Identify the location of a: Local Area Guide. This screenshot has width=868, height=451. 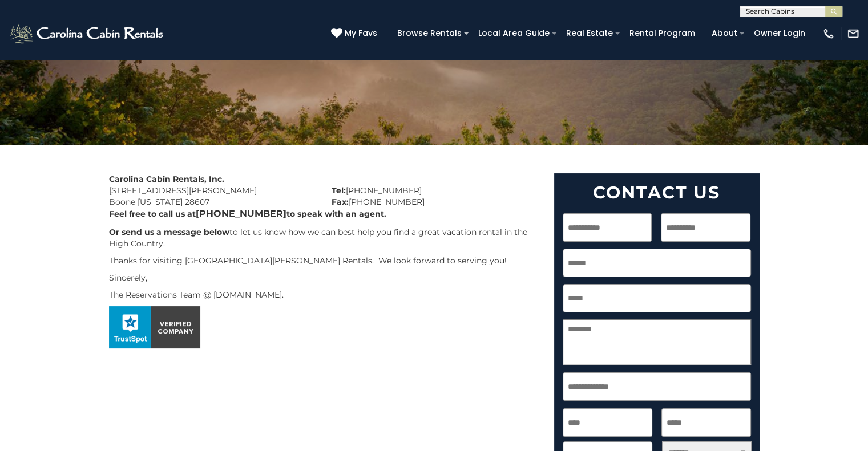
(513, 33).